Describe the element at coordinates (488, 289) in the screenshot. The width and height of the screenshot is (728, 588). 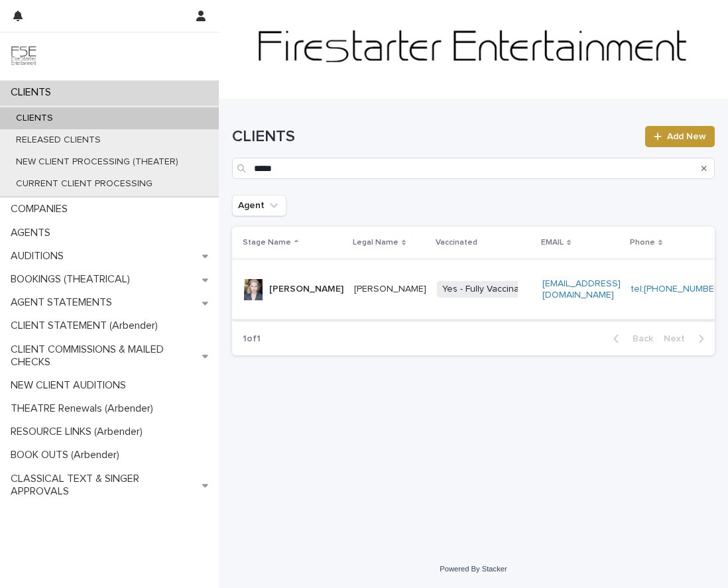
I see `span: Yes - Fully Vaccinated` at that location.